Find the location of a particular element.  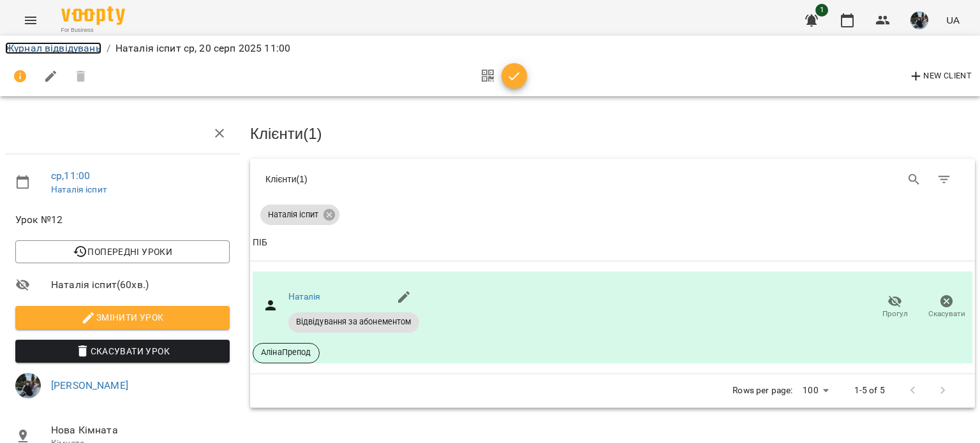

span: Змінити урок is located at coordinates (123, 318).